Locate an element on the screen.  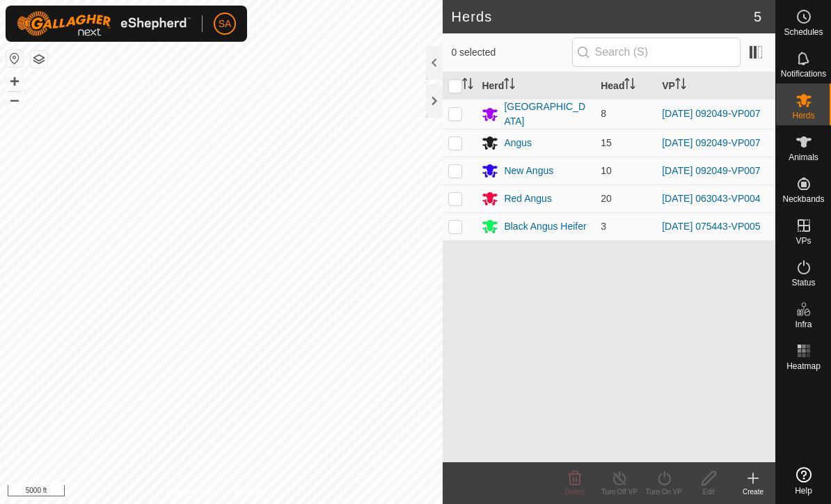
div: Black Angus Heifer is located at coordinates (545, 226).